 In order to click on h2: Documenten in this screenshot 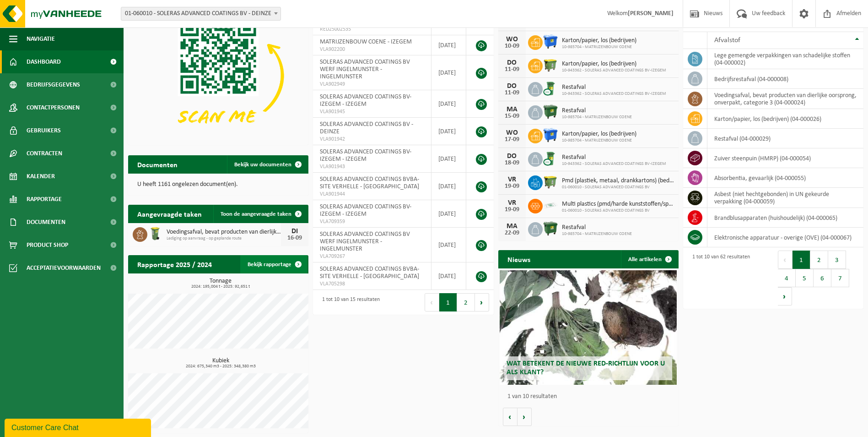, I will do `click(158, 164)`.